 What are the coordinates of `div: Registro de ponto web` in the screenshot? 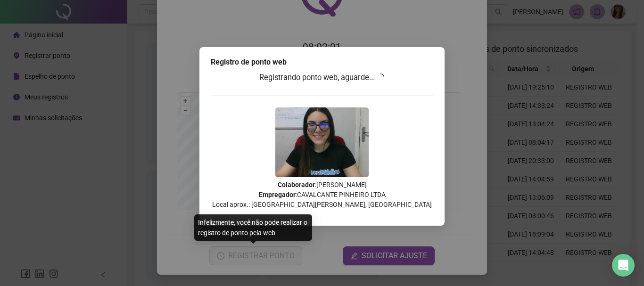 It's located at (322, 62).